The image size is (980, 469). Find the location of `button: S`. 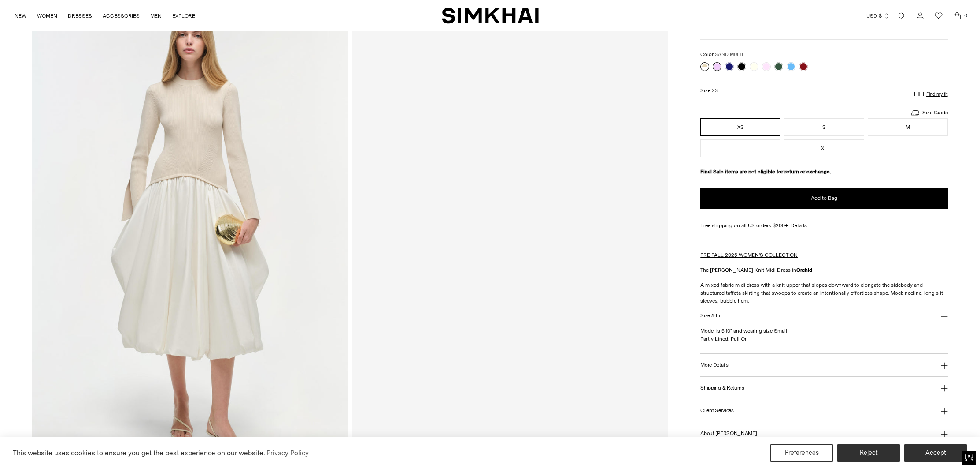

button: S is located at coordinates (824, 127).